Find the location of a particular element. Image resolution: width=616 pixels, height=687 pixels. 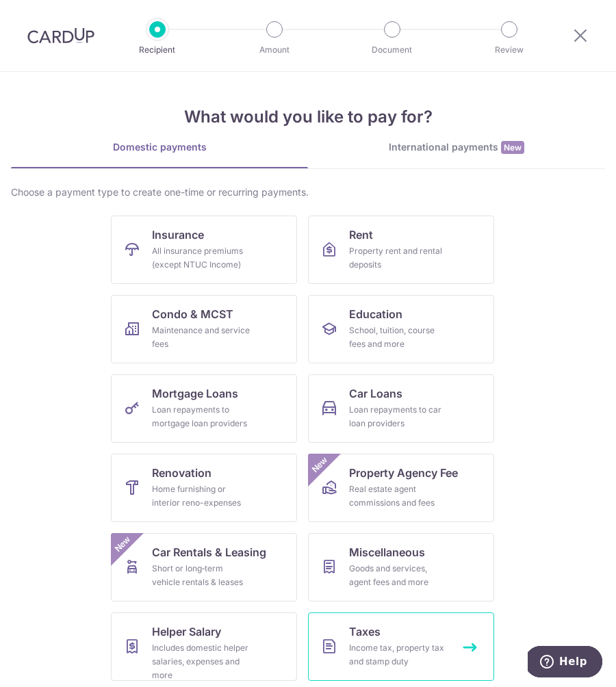

a: Car Rentals & LeasingShort or long‑term vehicle rentals & leasesNew is located at coordinates (204, 567).